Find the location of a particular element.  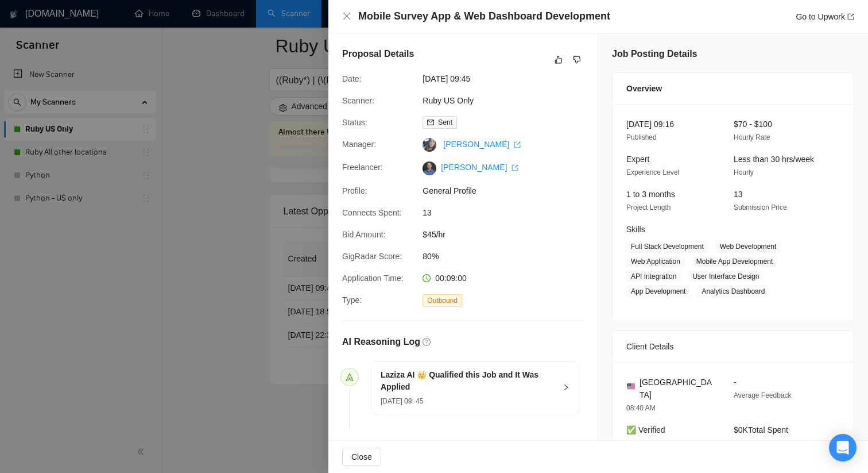

span: Payment Verification is located at coordinates (657, 443).